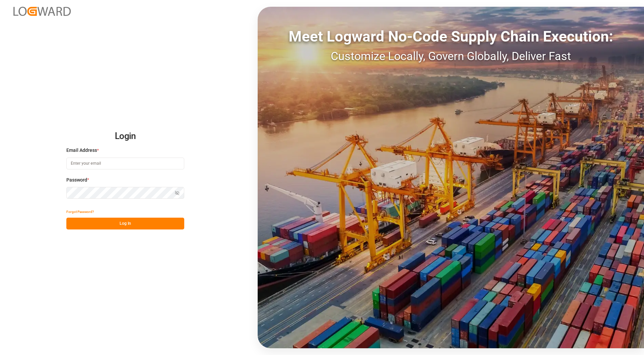 The width and height of the screenshot is (644, 355). What do you see at coordinates (125, 223) in the screenshot?
I see `button: Log In` at bounding box center [125, 223].